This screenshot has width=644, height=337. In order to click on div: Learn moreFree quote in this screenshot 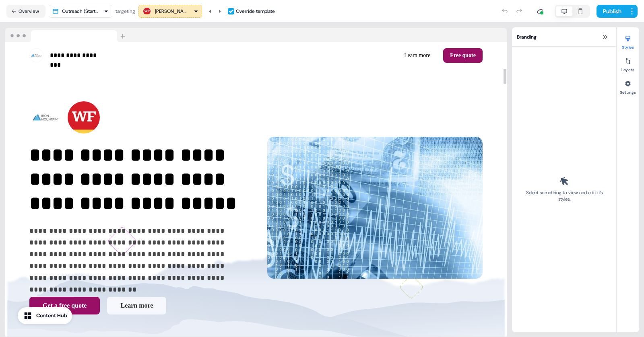, I will do `click(370, 55)`.